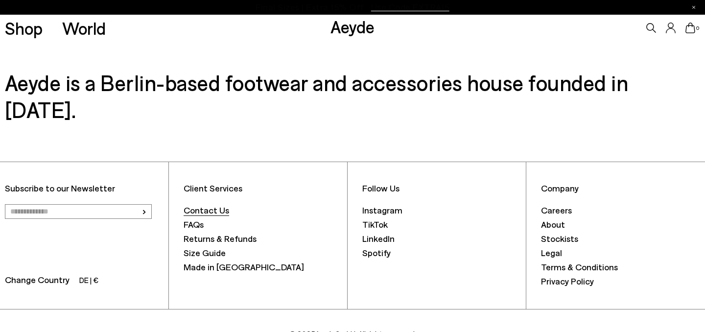 Image resolution: width=705 pixels, height=332 pixels. What do you see at coordinates (553, 225) in the screenshot?
I see `a: About` at bounding box center [553, 225].